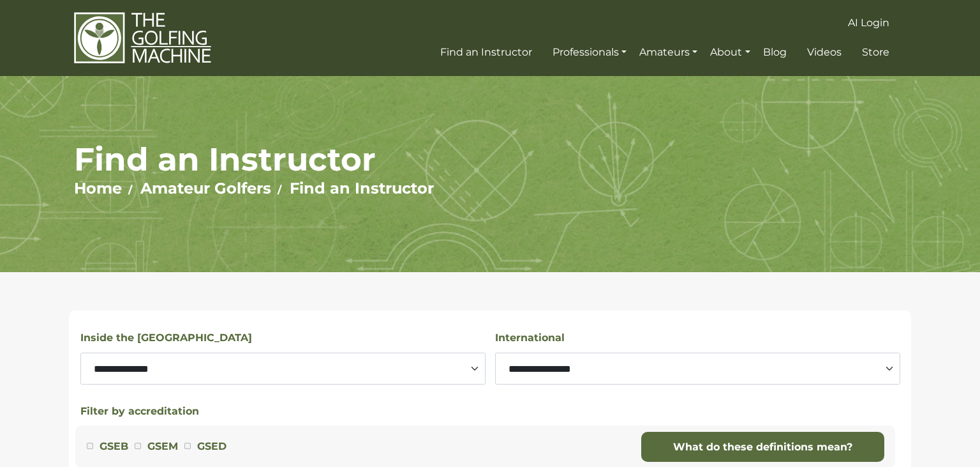 The image size is (980, 467). Describe the element at coordinates (875, 52) in the screenshot. I see `a: Store` at that location.